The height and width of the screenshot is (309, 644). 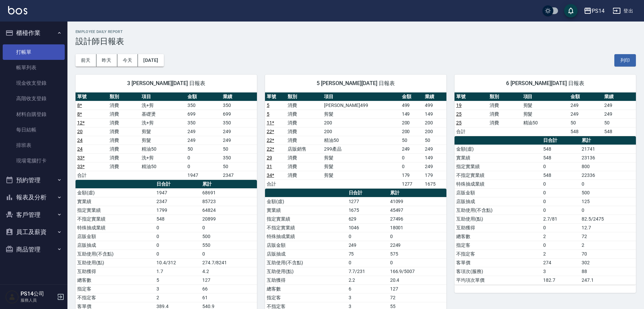 I want to click on td: 699, so click(x=239, y=114).